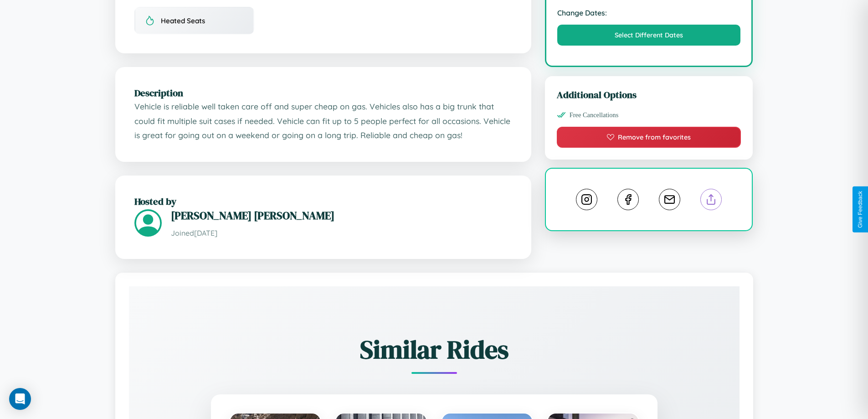  What do you see at coordinates (323, 92) in the screenshot?
I see `h2: Description` at bounding box center [323, 92].